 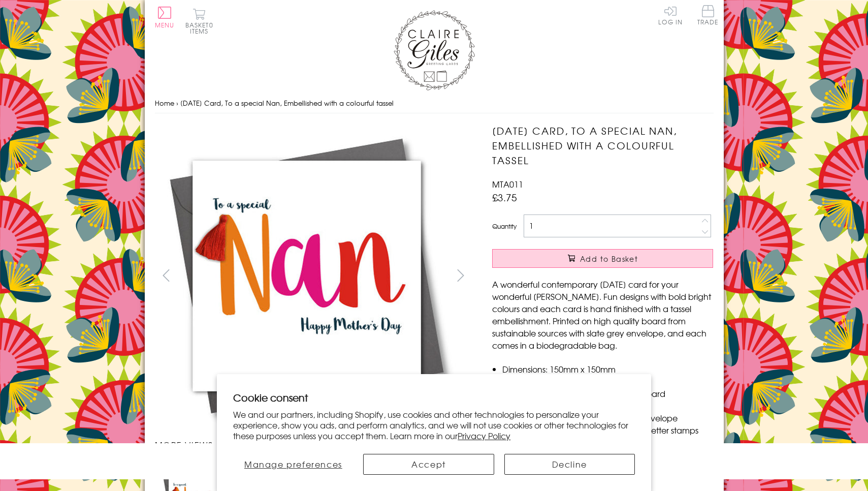 What do you see at coordinates (293, 464) in the screenshot?
I see `span: Manage preferences` at bounding box center [293, 464].